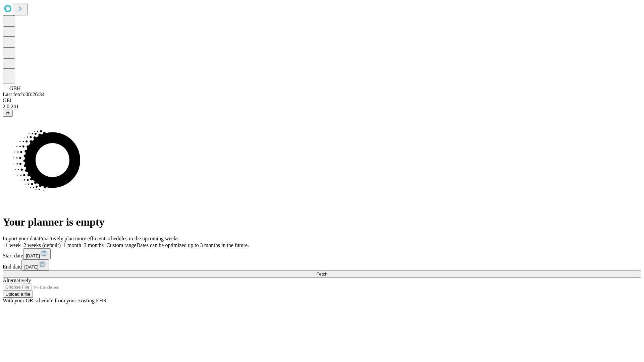 The height and width of the screenshot is (362, 644). What do you see at coordinates (72, 245) in the screenshot?
I see `span: 1 month` at bounding box center [72, 245].